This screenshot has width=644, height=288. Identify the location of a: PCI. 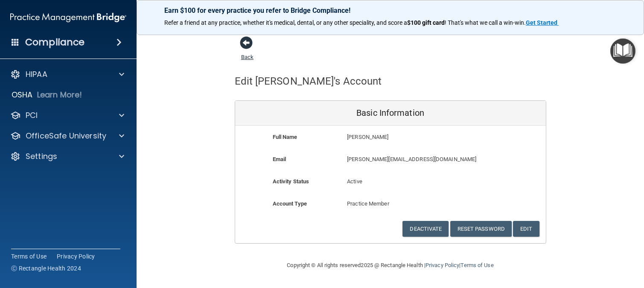
(67, 115).